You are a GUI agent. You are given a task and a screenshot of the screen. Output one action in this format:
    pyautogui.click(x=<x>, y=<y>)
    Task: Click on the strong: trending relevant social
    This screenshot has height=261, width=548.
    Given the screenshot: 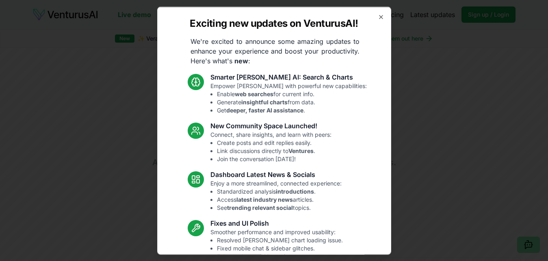 What is the action you would take?
    pyautogui.click(x=260, y=207)
    